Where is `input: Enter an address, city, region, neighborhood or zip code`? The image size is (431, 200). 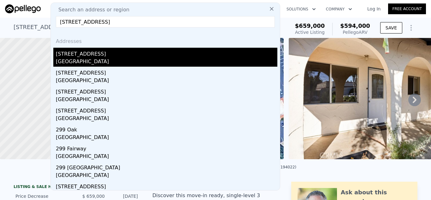 input: Enter an address, city, region, neighborhood or zip code is located at coordinates (165, 22).